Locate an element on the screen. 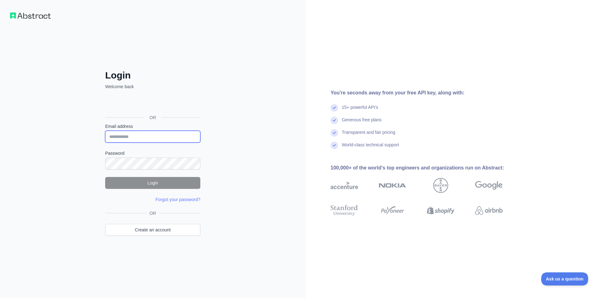  div: 15+ powerful API's is located at coordinates (360, 110).